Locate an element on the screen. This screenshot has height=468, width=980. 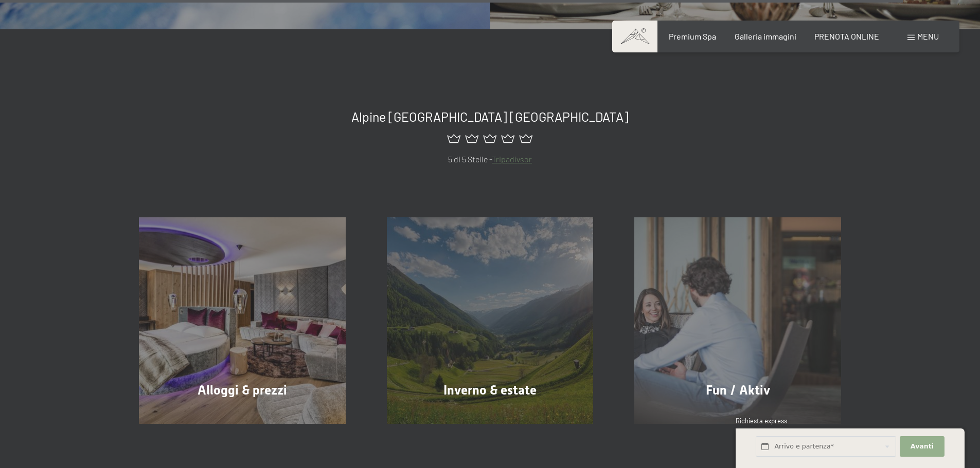
span: Menu is located at coordinates (928, 36).